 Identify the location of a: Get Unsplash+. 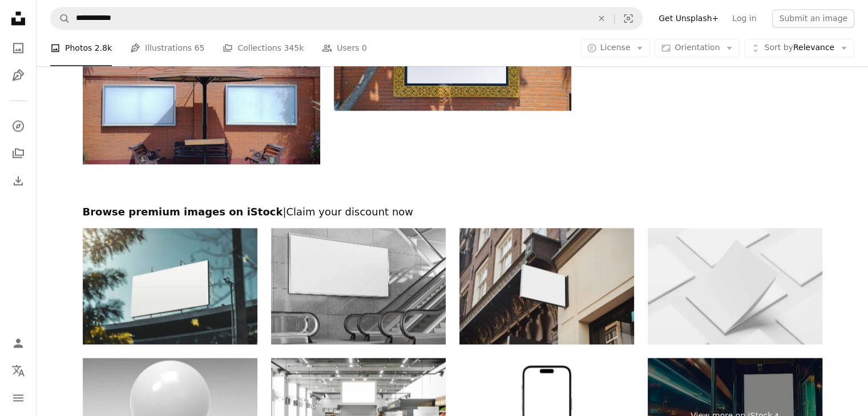
(688, 18).